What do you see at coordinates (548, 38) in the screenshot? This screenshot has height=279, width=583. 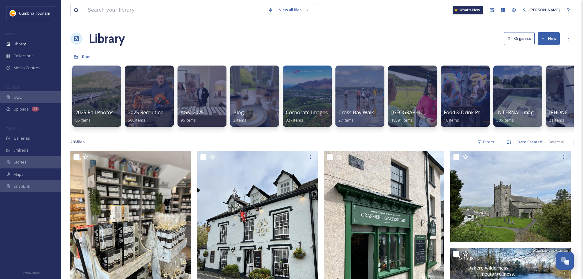 I see `button: New` at bounding box center [548, 38].